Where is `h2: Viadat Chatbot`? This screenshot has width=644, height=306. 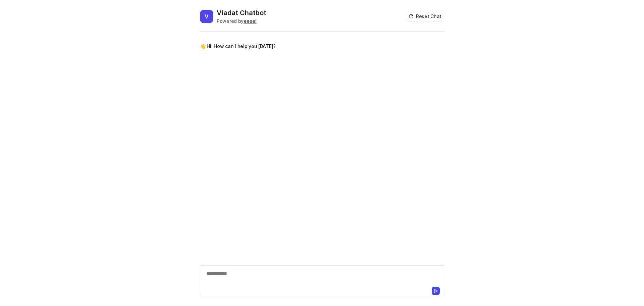
h2: Viadat Chatbot is located at coordinates (242, 13).